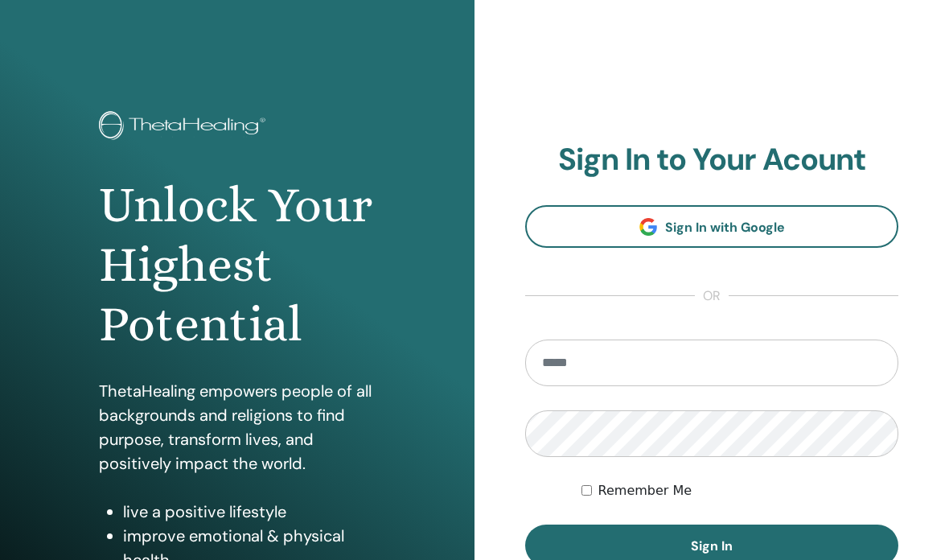 The width and height of the screenshot is (949, 560). I want to click on label: Remember Me, so click(645, 491).